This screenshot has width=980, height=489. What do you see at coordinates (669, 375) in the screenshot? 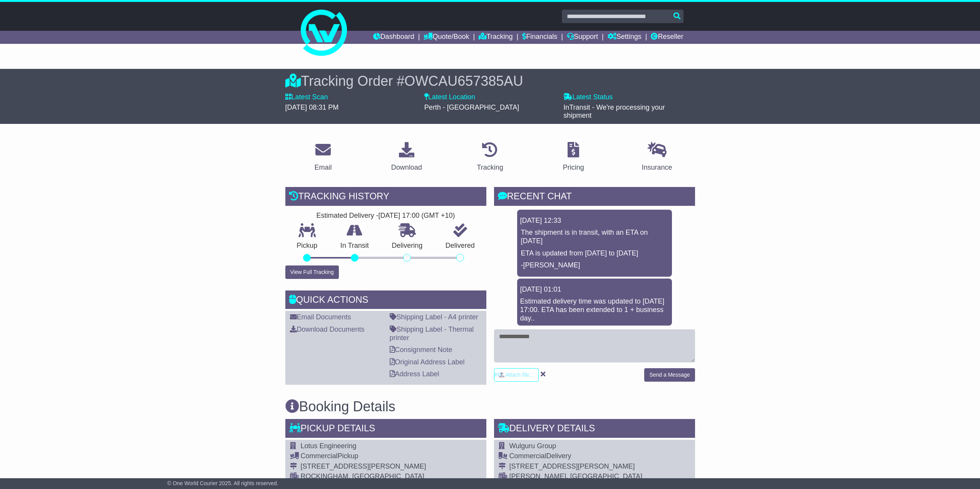
I see `button: Send a Message` at bounding box center [669, 375].